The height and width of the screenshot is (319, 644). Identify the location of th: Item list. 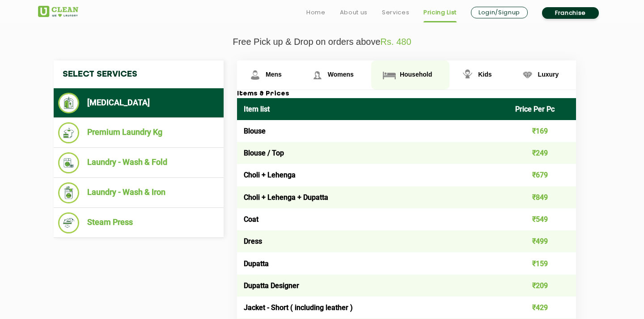
(372, 109).